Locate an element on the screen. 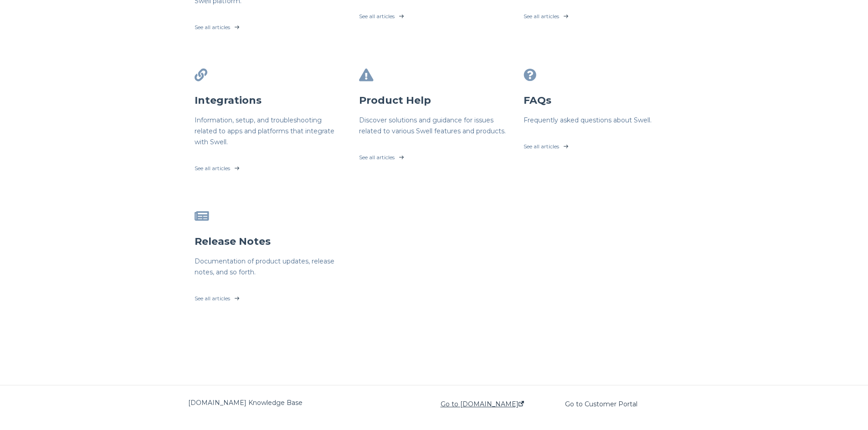 Image resolution: width=868 pixels, height=430 pixels. h3: Integrations is located at coordinates (270, 101).